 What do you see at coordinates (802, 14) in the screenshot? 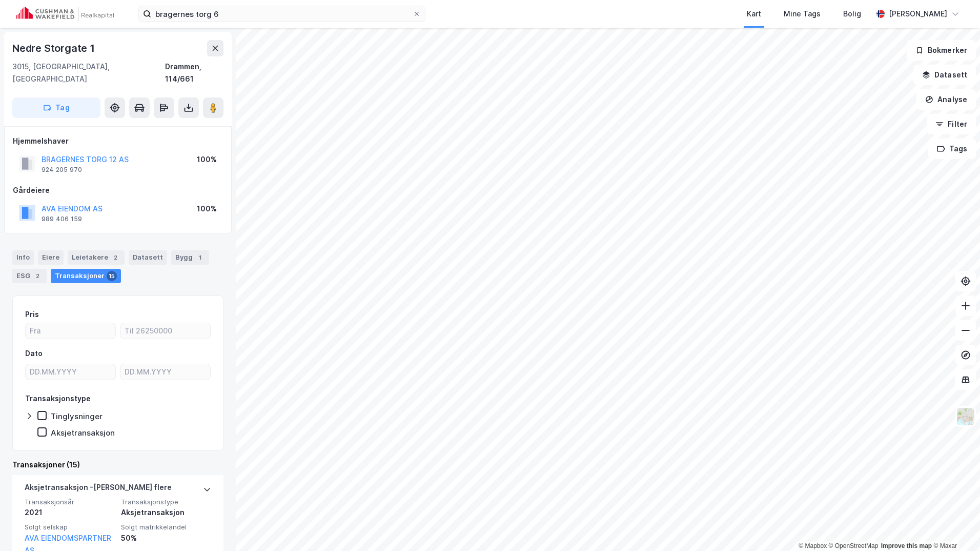
I see `div: Mine Tags` at bounding box center [802, 14].